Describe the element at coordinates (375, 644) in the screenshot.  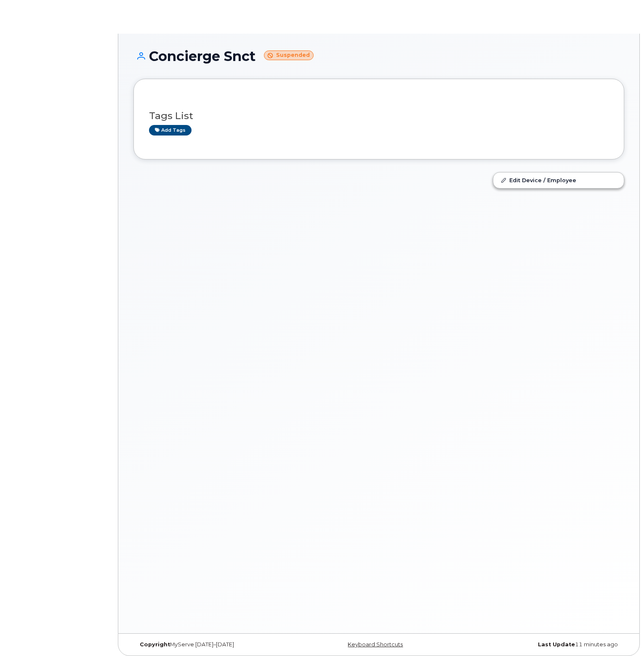
I see `a: Keyboard Shortcuts` at that location.